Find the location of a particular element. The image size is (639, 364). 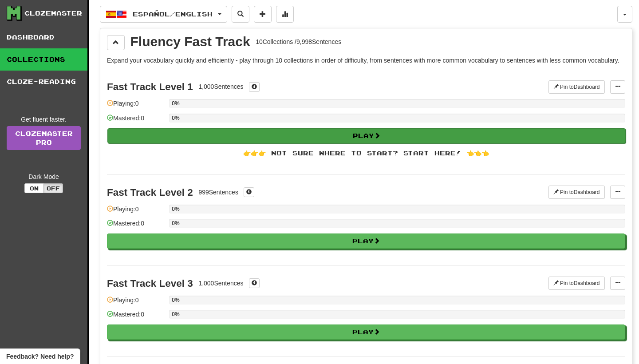

button: Español/English is located at coordinates (163, 14).